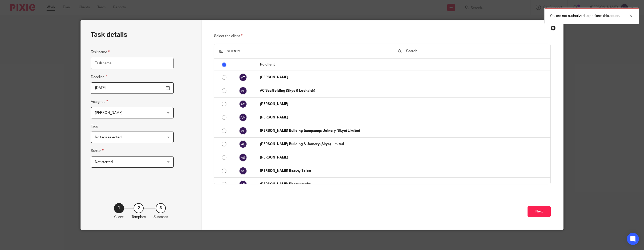 This screenshot has height=250, width=644. Describe the element at coordinates (100, 52) in the screenshot. I see `label: Task name` at that location.